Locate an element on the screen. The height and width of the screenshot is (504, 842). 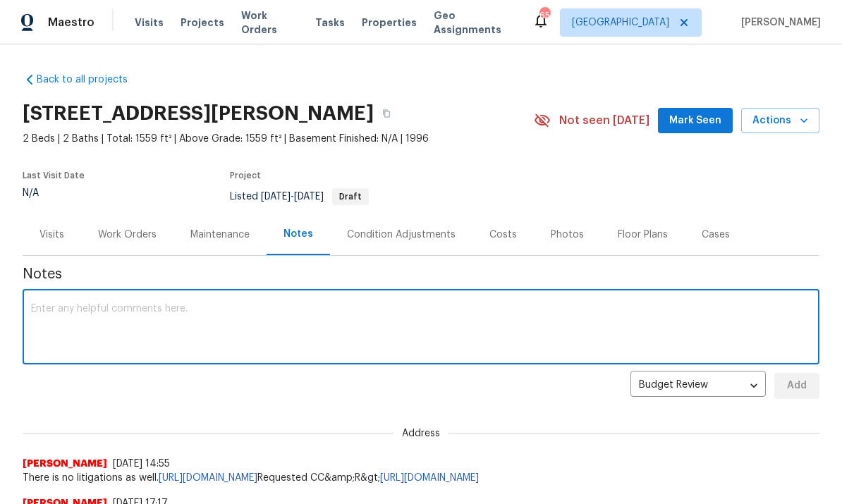
div: Work Orders is located at coordinates (127, 235).